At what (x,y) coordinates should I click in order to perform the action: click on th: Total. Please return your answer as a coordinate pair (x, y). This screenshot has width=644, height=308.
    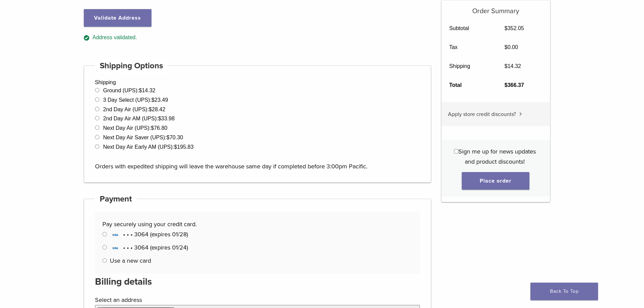
    Looking at the image, I should click on (469, 85).